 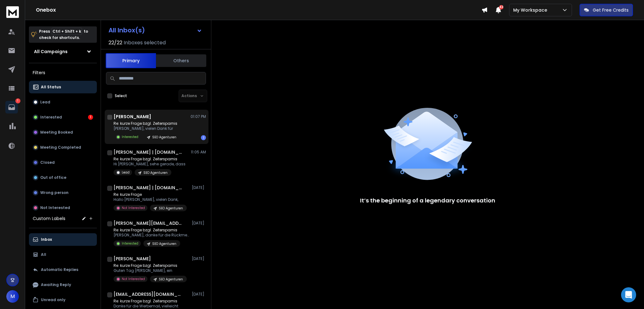 I want to click on p: All Status, so click(x=51, y=87).